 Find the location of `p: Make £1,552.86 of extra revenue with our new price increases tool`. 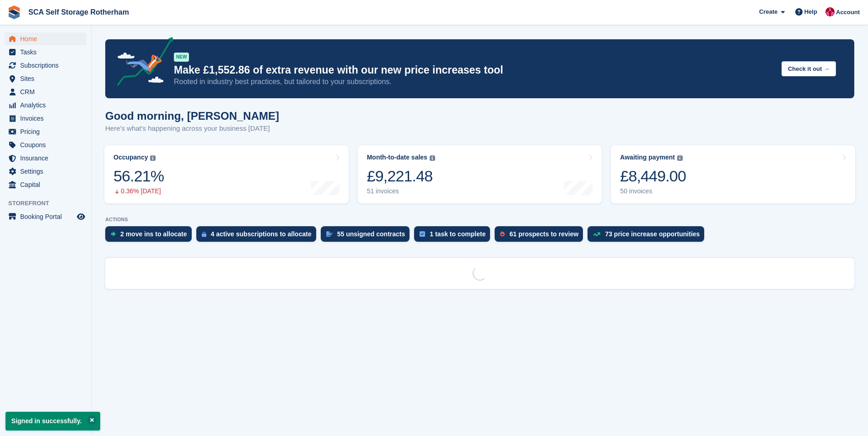

p: Make £1,552.86 of extra revenue with our new price increases tool is located at coordinates (474, 70).